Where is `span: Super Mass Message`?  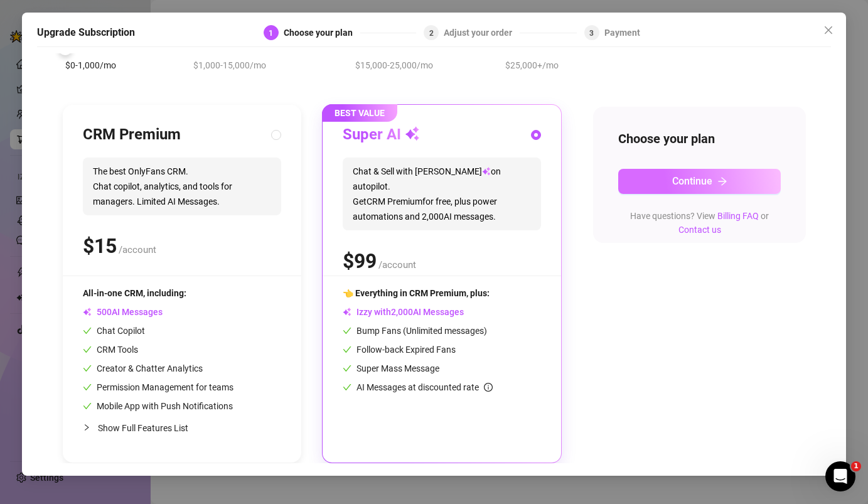
span: Super Mass Message is located at coordinates (391, 369).